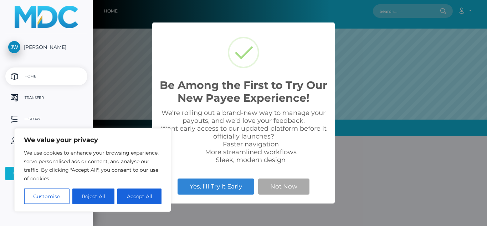 The image size is (487, 226). Describe the element at coordinates (42, 173) in the screenshot. I see `div: User Agreements` at that location.